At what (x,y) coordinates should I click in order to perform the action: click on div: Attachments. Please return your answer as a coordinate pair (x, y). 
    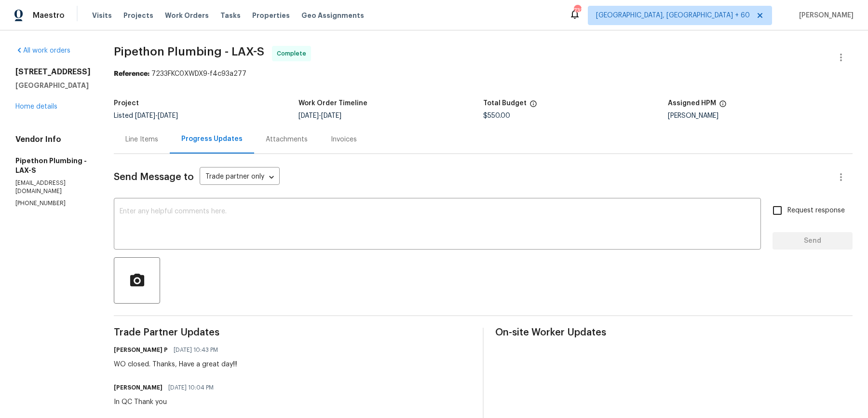
    Looking at the image, I should click on (287, 139).